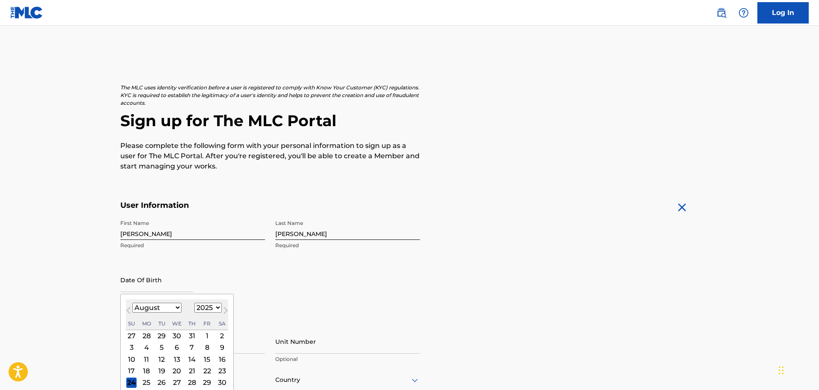  Describe the element at coordinates (682, 208) in the screenshot. I see `img: close` at that location.